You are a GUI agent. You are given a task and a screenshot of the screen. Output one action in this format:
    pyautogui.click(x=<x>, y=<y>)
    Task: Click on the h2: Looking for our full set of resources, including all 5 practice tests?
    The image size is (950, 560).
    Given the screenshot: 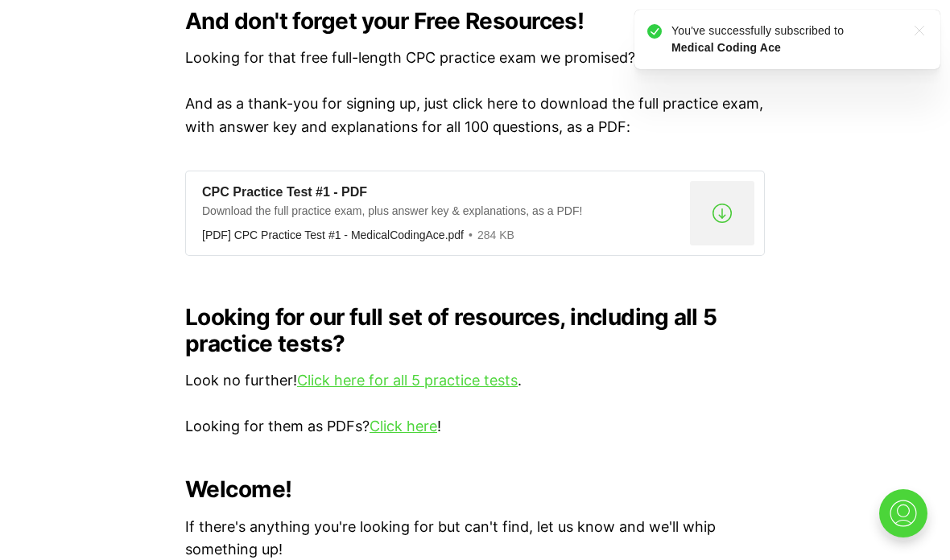 What is the action you would take?
    pyautogui.click(x=475, y=330)
    